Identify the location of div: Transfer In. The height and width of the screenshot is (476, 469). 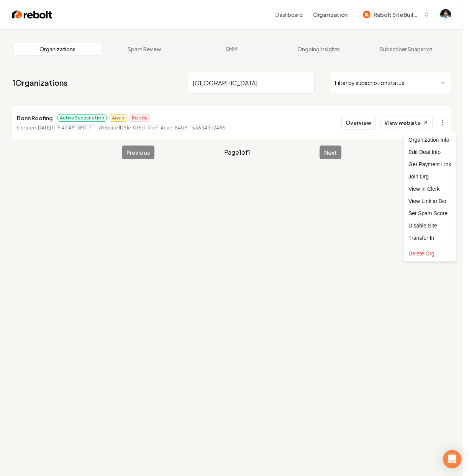
(429, 238).